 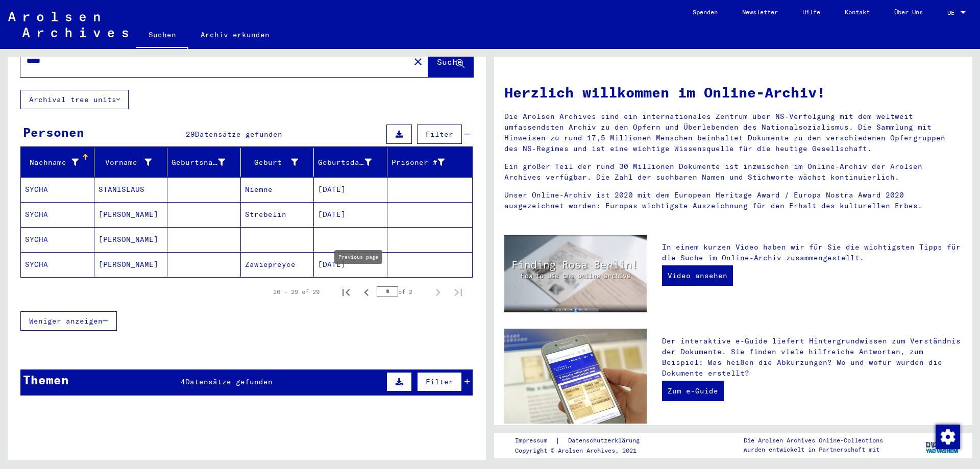 What do you see at coordinates (812, 358) in the screenshot?
I see `p: Der interaktive e-Guide liefert Hintergrundwissen zum Verständnis der Dokumente. Sie finden viele...` at bounding box center [812, 358].